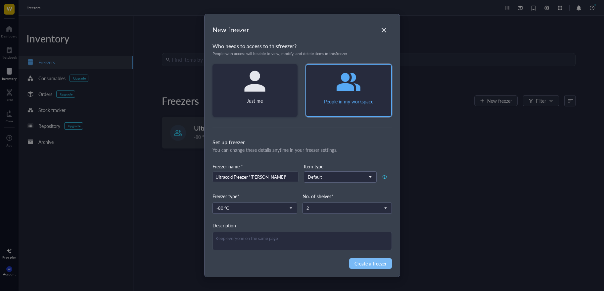 The height and width of the screenshot is (291, 604). Describe the element at coordinates (255, 101) in the screenshot. I see `div: Just me` at that location.